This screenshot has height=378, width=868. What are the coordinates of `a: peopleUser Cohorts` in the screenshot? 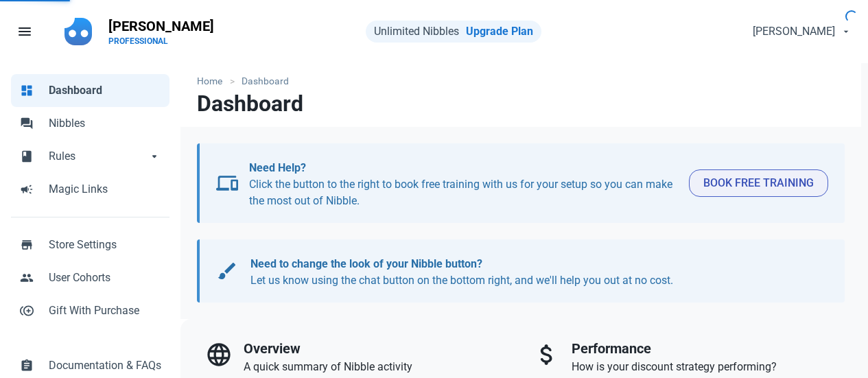 It's located at (90, 278).